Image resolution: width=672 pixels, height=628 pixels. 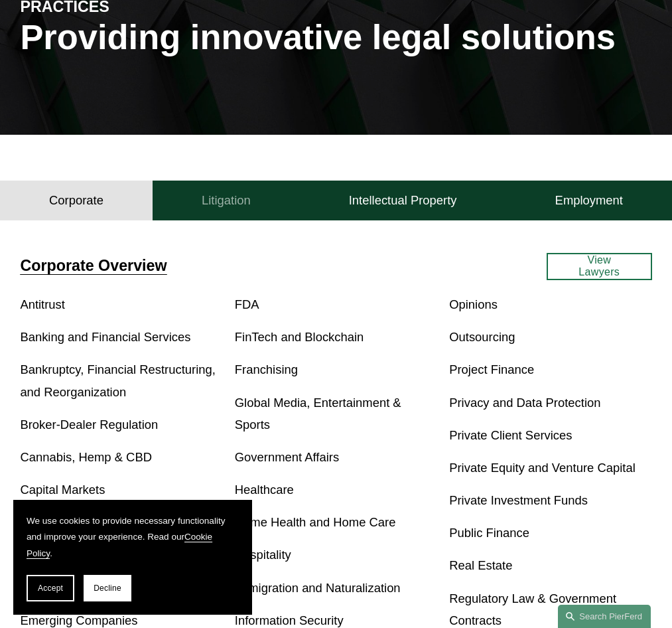 I want to click on a: Information Security, so click(x=289, y=619).